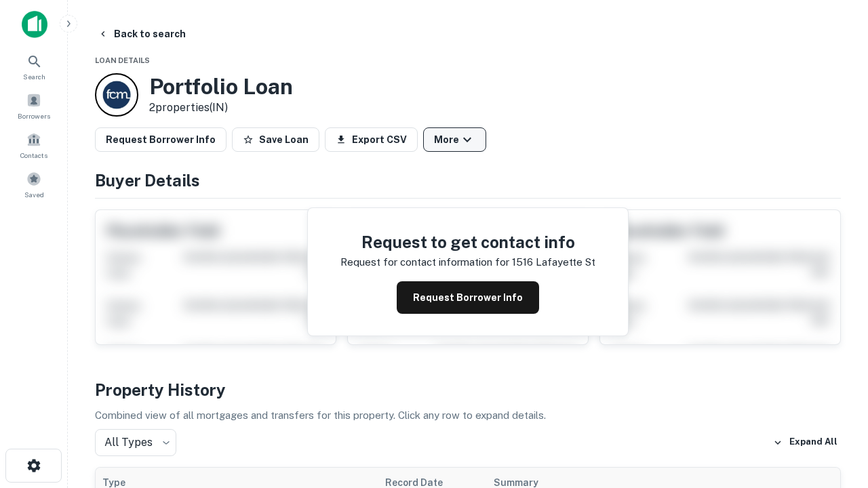 This screenshot has width=868, height=488. What do you see at coordinates (34, 77) in the screenshot?
I see `span: Search` at bounding box center [34, 77].